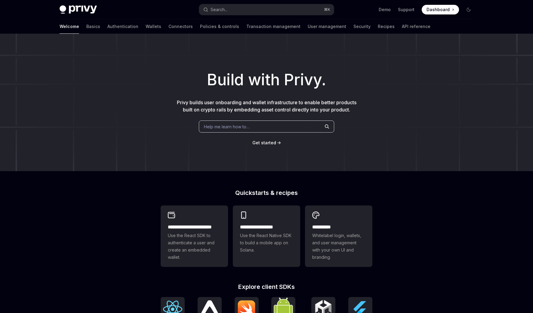 This screenshot has width=533, height=313. What do you see at coordinates (438, 10) in the screenshot?
I see `span: Dashboard` at bounding box center [438, 10].